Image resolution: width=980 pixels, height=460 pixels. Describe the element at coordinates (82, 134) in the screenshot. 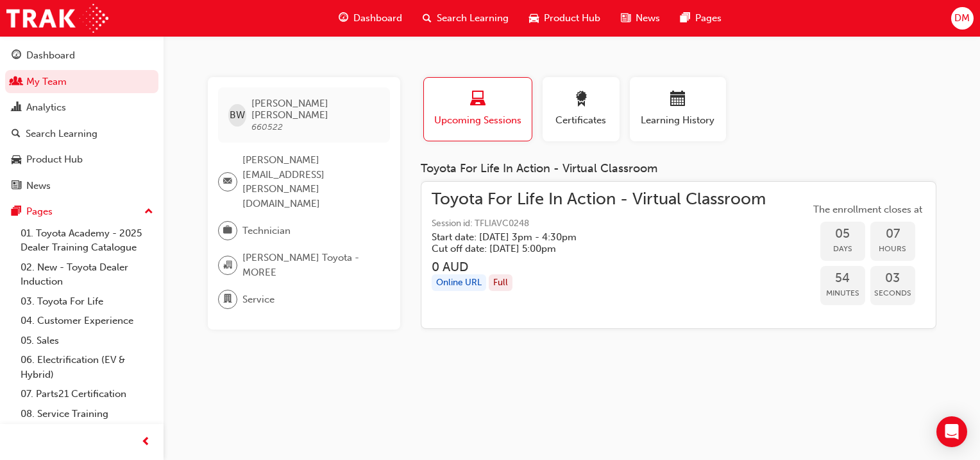

I see `a: Search Learning` at that location.